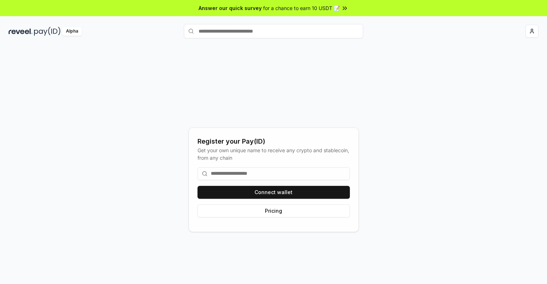 The image size is (547, 284). I want to click on div: Alpha, so click(72, 31).